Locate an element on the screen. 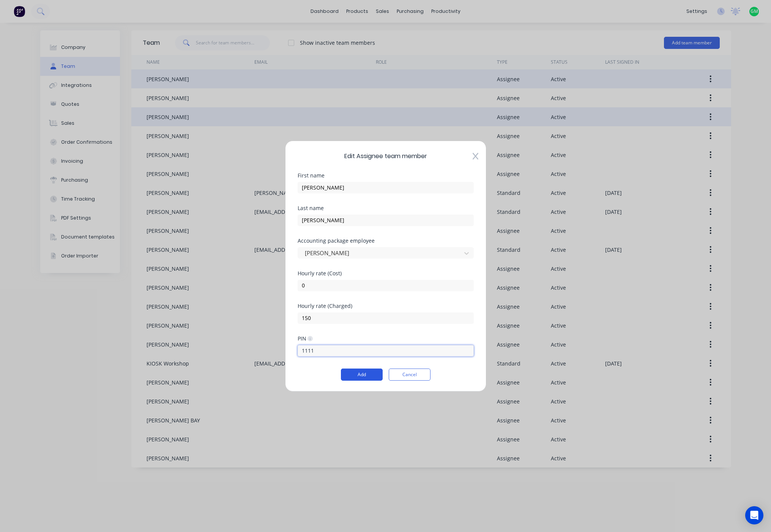 Image resolution: width=771 pixels, height=532 pixels. button: Add is located at coordinates (361, 375).